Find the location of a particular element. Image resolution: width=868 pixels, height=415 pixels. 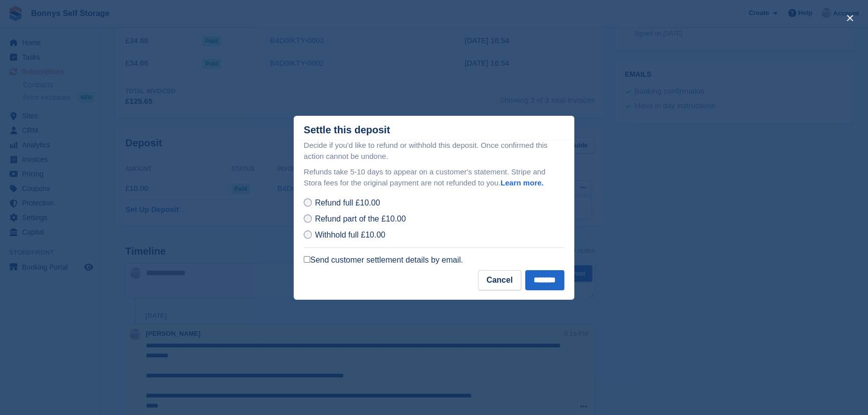

input: Refund full £10.00 is located at coordinates (308, 202).